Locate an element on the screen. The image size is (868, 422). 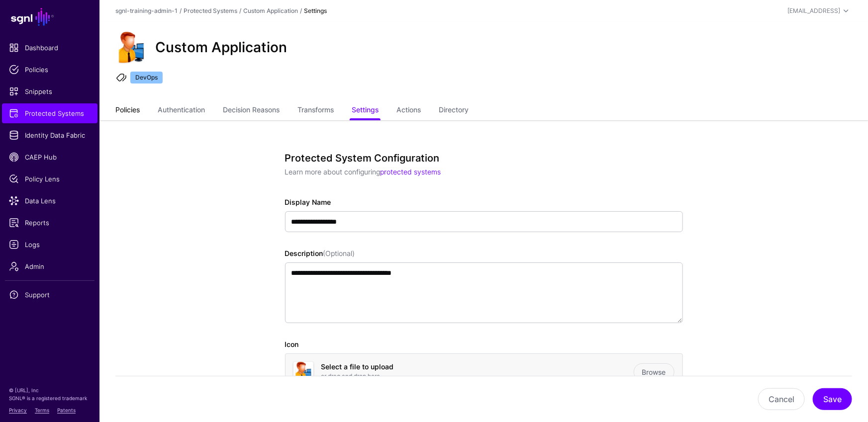
span: Policies is located at coordinates (50, 70).